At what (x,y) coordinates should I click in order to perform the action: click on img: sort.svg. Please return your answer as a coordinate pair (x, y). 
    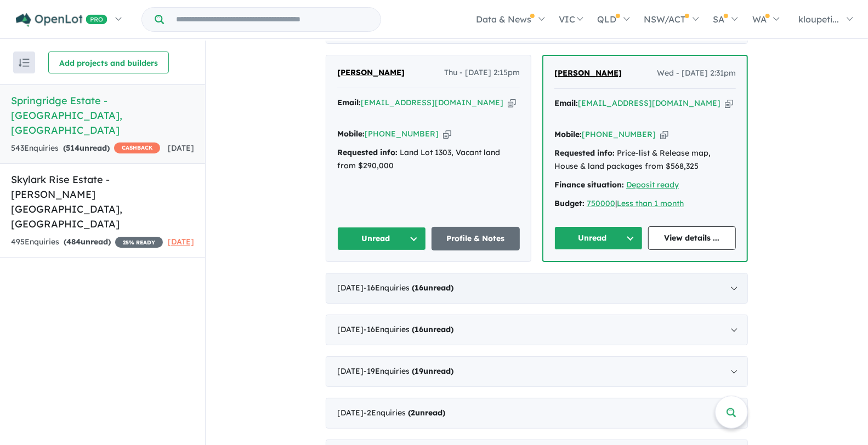
    Looking at the image, I should click on (24, 63).